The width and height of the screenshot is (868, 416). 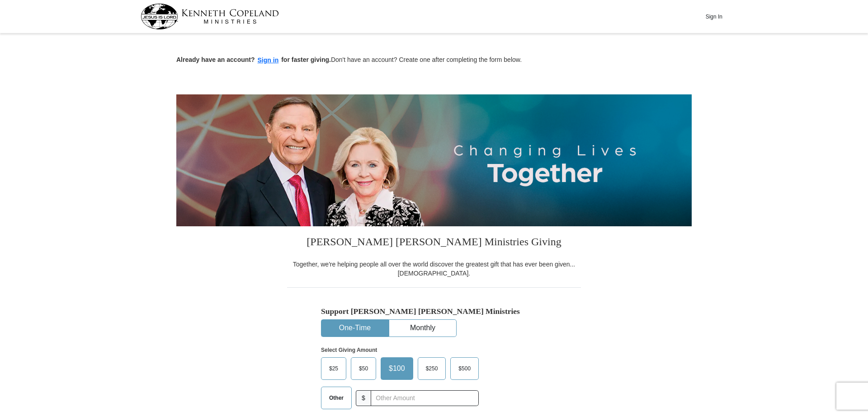 What do you see at coordinates (336, 398) in the screenshot?
I see `span: Other` at bounding box center [336, 398].